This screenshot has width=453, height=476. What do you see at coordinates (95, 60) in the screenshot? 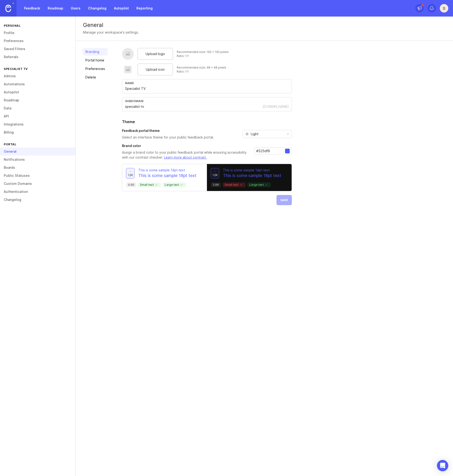
I see `a: Portal home` at bounding box center [95, 60].